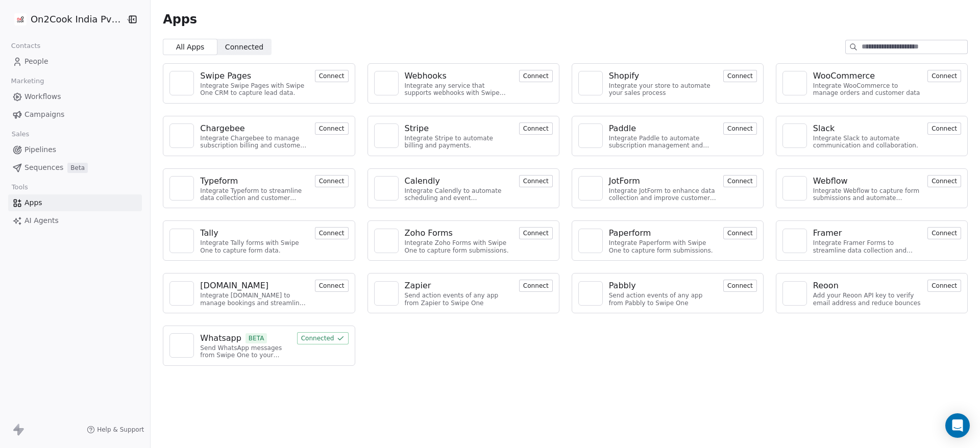 The width and height of the screenshot is (980, 448). I want to click on a: Slack, so click(867, 128).